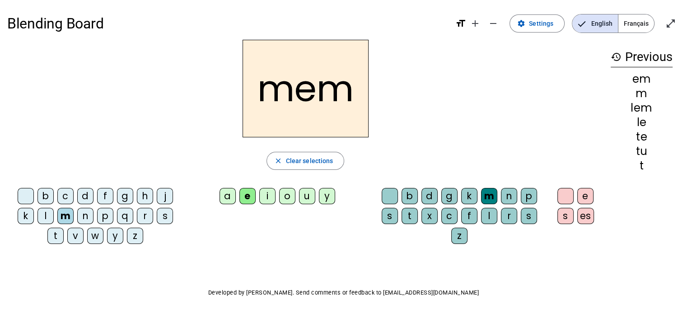 This screenshot has width=687, height=314. Describe the element at coordinates (287, 196) in the screenshot. I see `div: o` at that location.